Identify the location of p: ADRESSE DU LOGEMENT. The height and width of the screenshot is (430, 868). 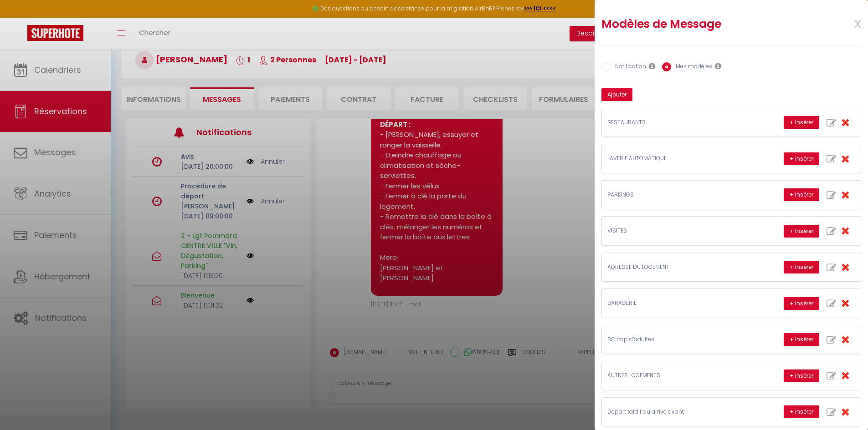
(676, 267).